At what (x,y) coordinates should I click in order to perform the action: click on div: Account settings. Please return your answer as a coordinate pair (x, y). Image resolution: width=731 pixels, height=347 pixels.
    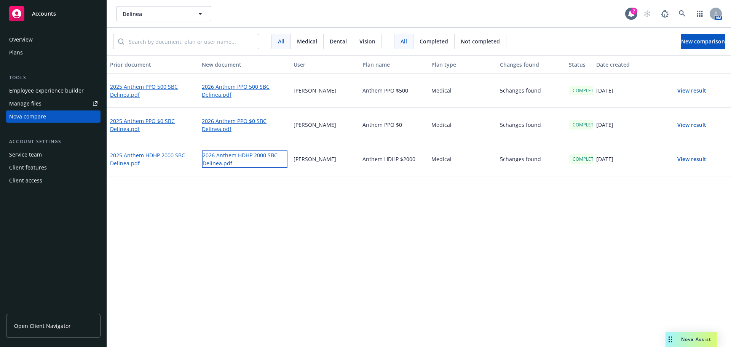
    Looking at the image, I should click on (53, 142).